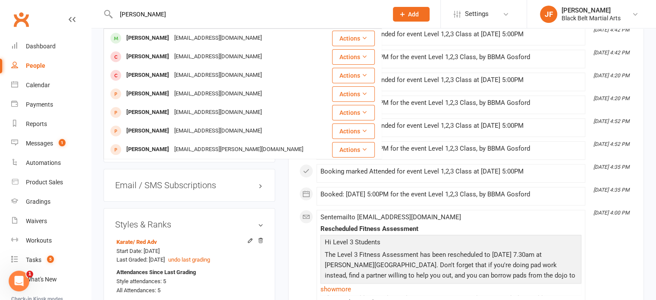  Describe the element at coordinates (51, 104) in the screenshot. I see `a: Payments` at that location.